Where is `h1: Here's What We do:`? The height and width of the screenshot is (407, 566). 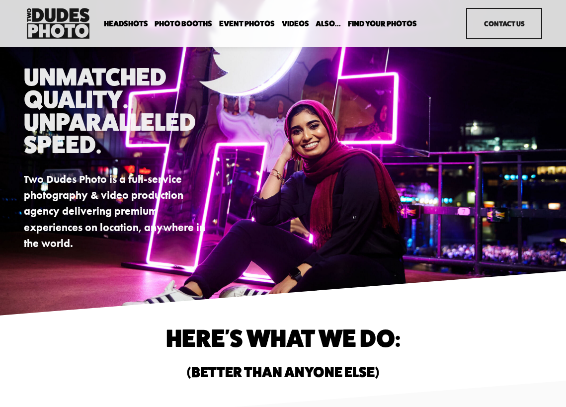
h1: Here's What We do: is located at coordinates (283, 338).